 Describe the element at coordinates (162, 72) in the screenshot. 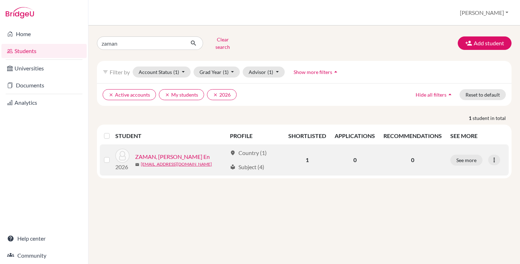

I see `button: Account Status(1)` at that location.